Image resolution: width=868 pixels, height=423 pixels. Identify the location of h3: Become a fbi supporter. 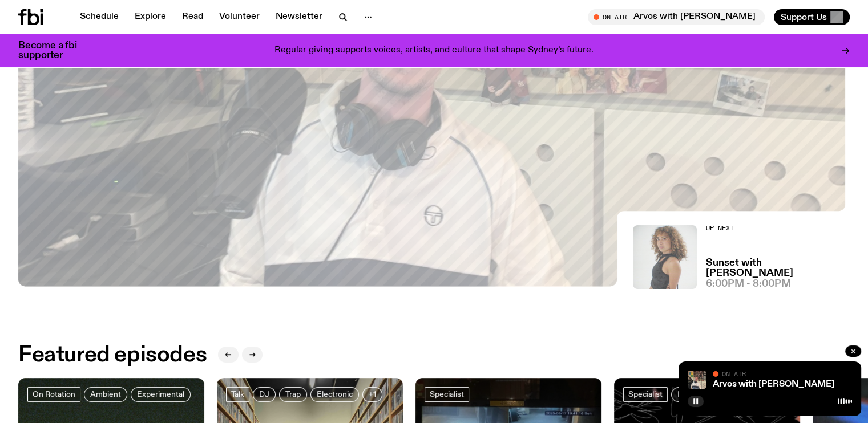
(55, 50).